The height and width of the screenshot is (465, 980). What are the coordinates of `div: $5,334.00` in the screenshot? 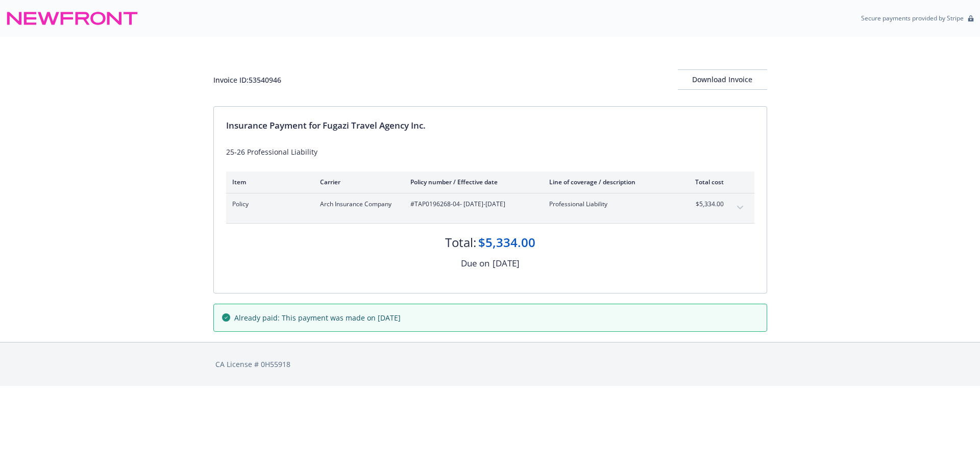 It's located at (507, 243).